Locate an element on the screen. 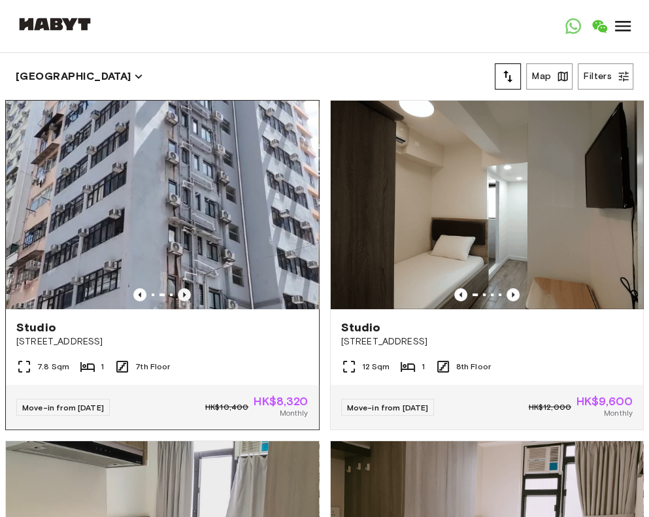 This screenshot has height=517, width=649. span: 12 Sqm is located at coordinates (376, 367).